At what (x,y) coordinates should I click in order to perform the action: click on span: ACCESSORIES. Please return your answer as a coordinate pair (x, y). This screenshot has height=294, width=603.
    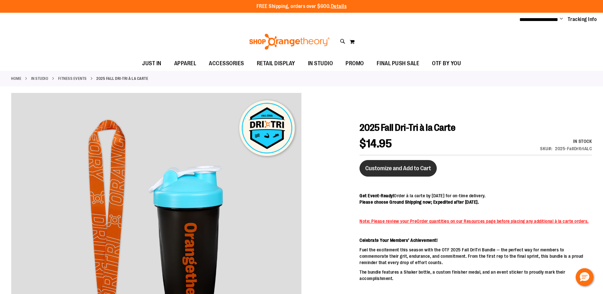
    Looking at the image, I should click on (226, 63).